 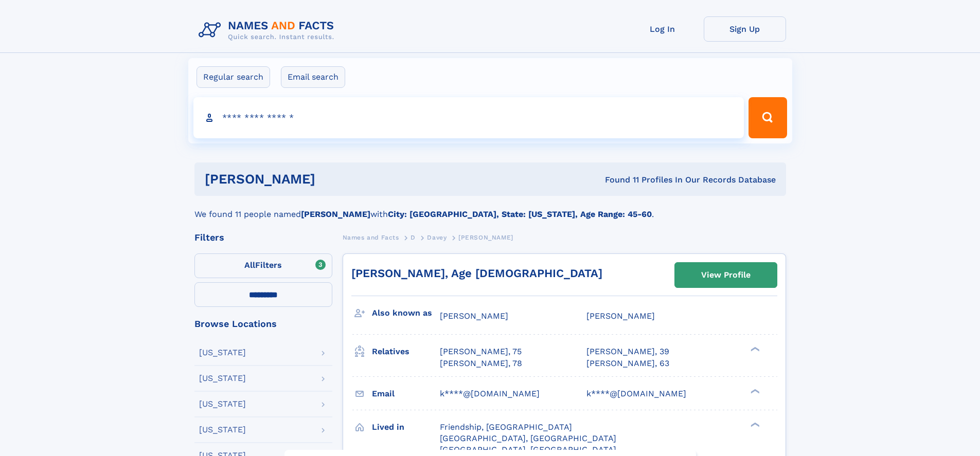 I want to click on a: D, so click(x=413, y=237).